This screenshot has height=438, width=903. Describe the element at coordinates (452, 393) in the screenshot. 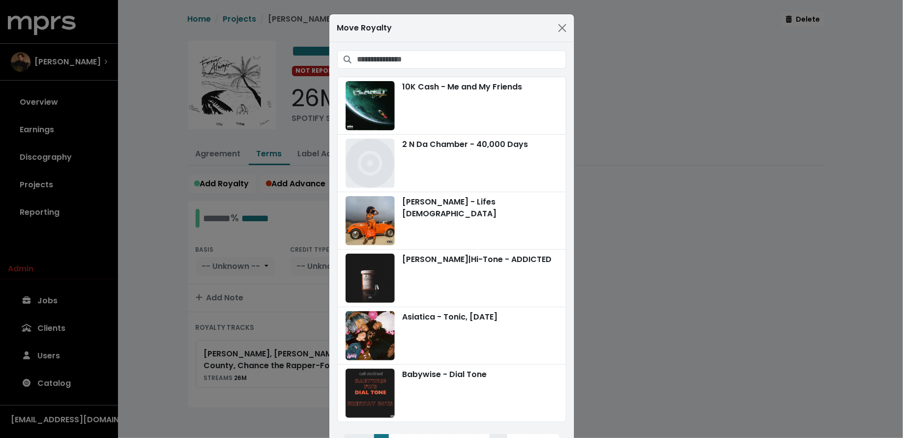

I see `div: Babywise - Dial Tone` at that location.